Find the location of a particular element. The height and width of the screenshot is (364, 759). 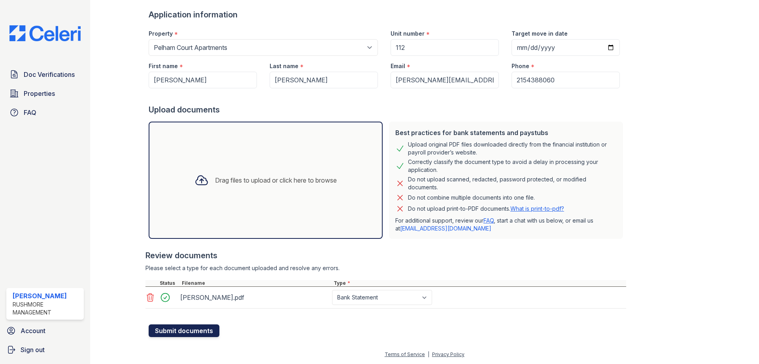

button: Sign out is located at coordinates (45, 349).